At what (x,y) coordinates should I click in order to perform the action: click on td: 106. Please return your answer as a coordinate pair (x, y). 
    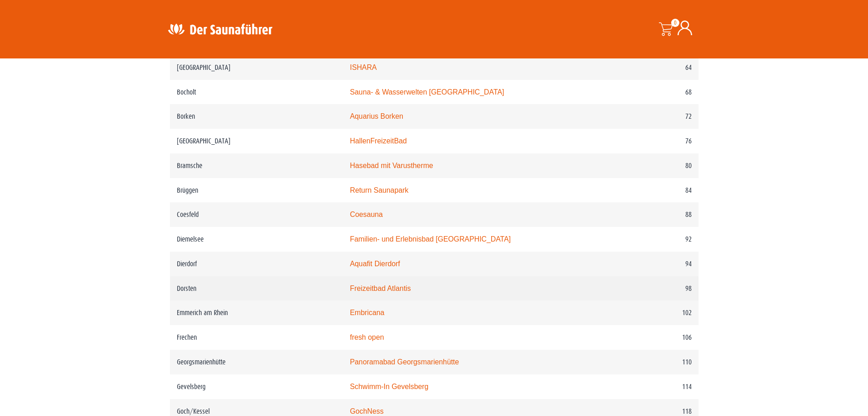
    Looking at the image, I should click on (651, 337).